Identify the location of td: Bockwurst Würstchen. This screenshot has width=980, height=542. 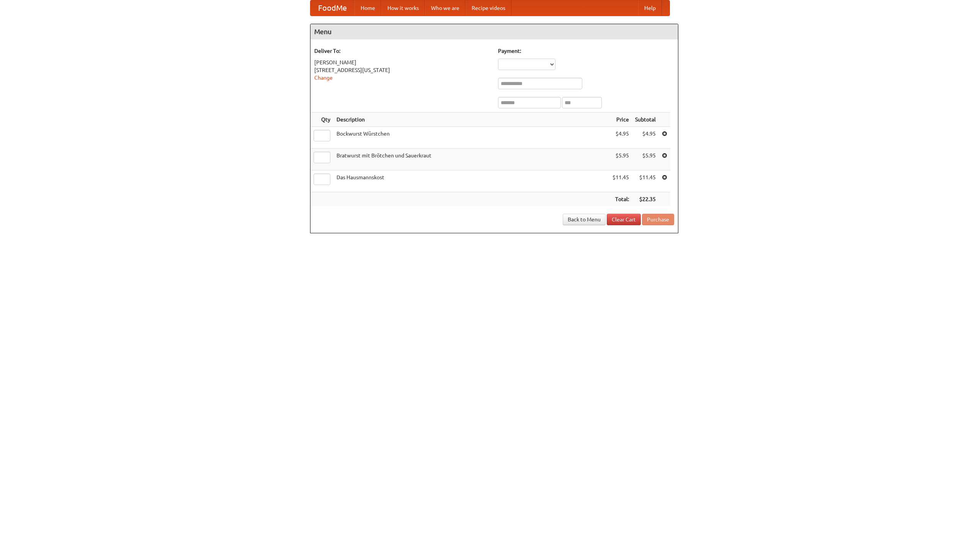
(471, 138).